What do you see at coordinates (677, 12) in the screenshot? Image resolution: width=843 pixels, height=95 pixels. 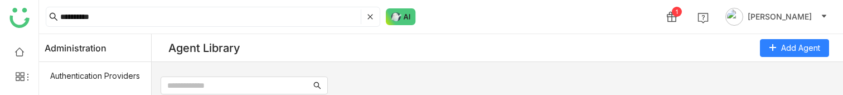 I see `div: 1` at bounding box center [677, 12].